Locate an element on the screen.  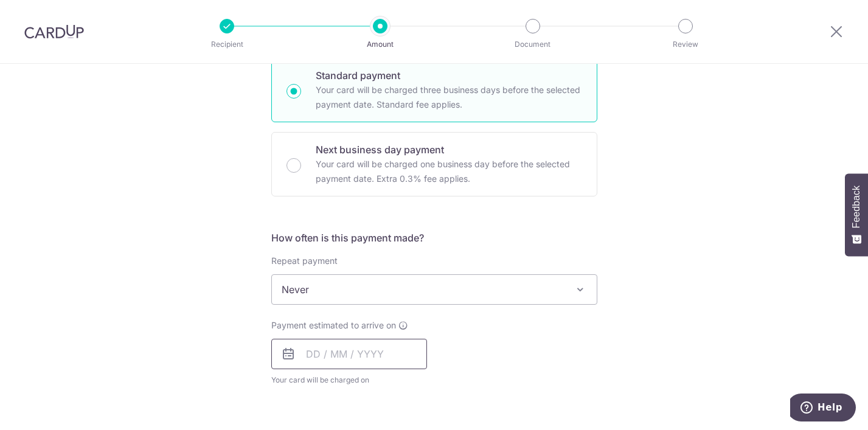
p: Document is located at coordinates (533, 44).